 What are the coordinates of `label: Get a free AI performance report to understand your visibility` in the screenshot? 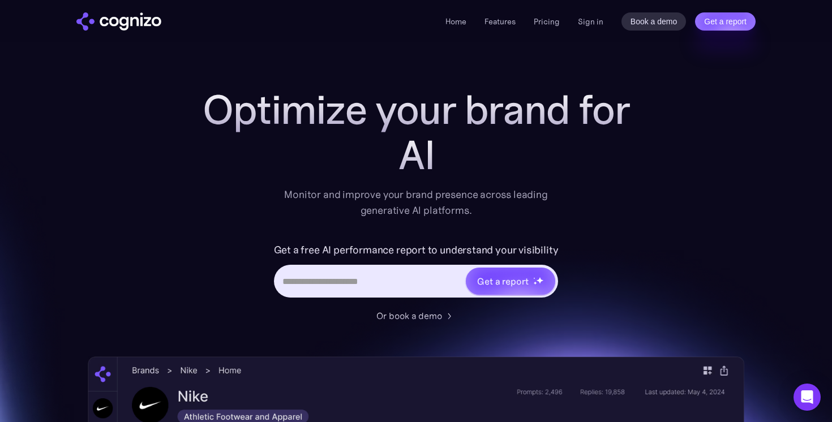 It's located at (416, 250).